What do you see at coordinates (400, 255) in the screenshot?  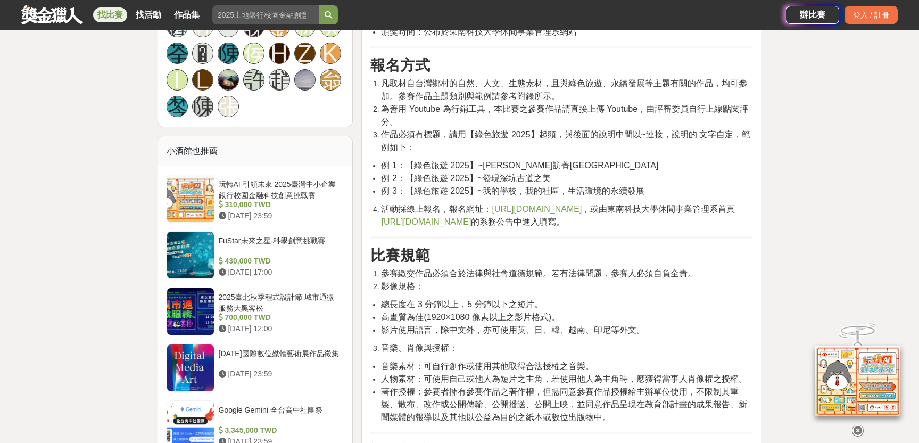 I see `strong: 比賽規範` at bounding box center [400, 255].